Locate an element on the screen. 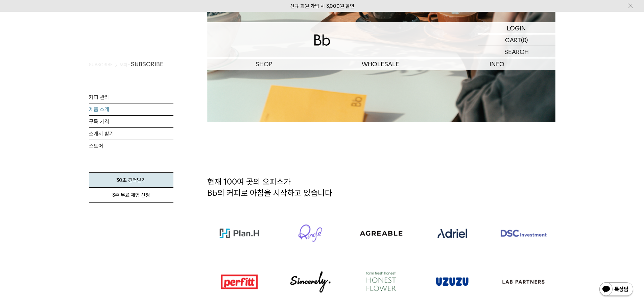  p: SEARCH is located at coordinates (517, 52).